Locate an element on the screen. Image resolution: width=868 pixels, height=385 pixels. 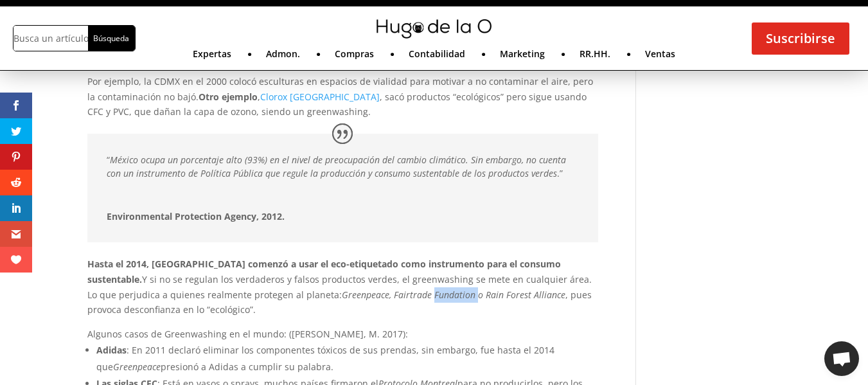
a: mini-hugo-de-la-o-logo is located at coordinates (434, 35).